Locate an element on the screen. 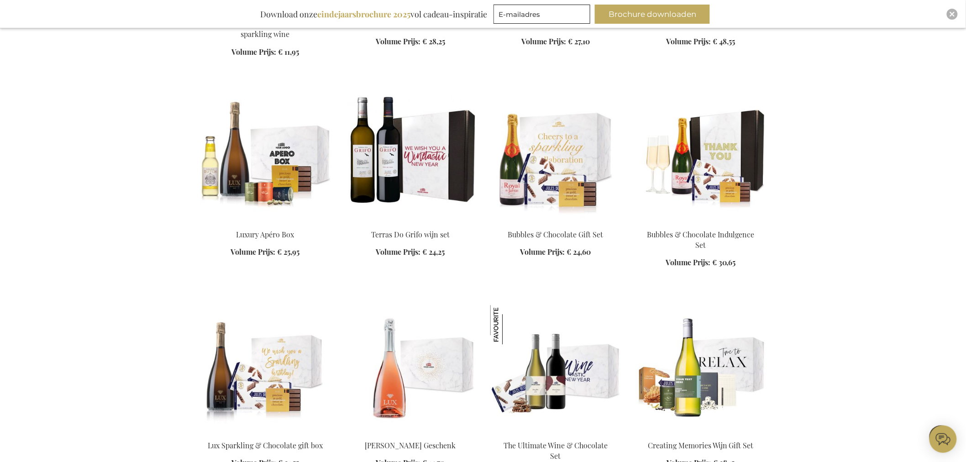 Image resolution: width=966 pixels, height=462 pixels. a: Volume Prijs: € 24,60 is located at coordinates (556, 252).